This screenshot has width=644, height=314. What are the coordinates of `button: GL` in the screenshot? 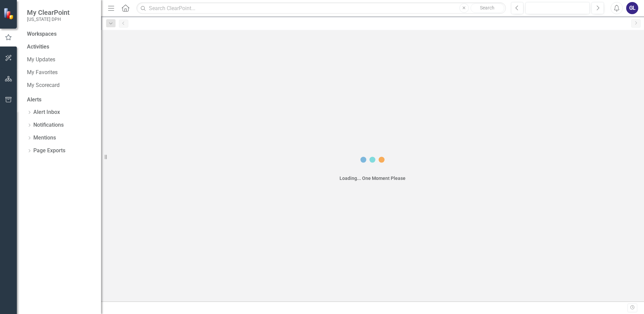 It's located at (632, 8).